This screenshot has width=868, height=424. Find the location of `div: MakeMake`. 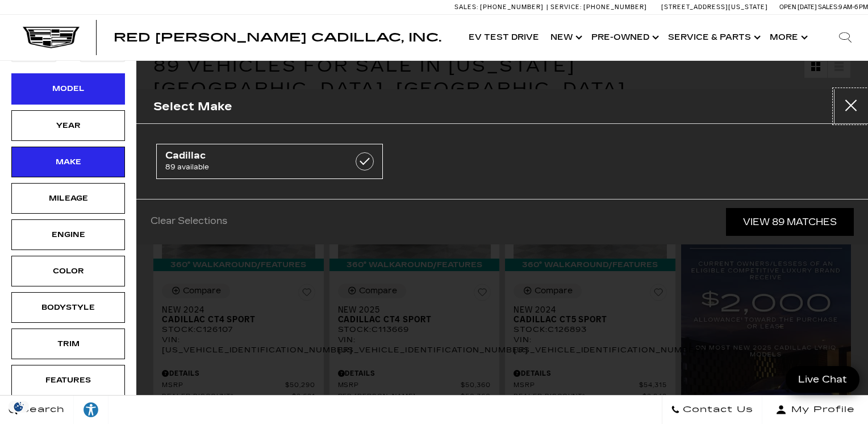

div: MakeMake is located at coordinates (68, 162).